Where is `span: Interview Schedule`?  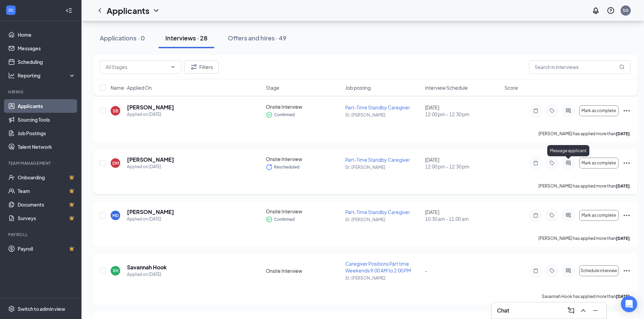 span: Interview Schedule is located at coordinates (446, 88).